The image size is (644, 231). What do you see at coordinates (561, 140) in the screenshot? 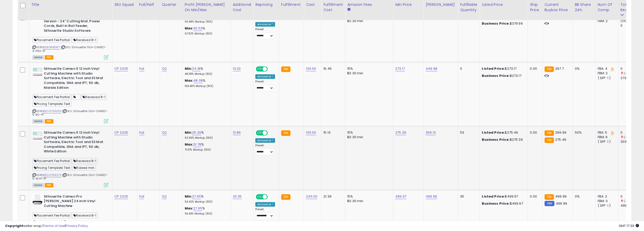
I see `span: 275.46` at bounding box center [561, 140].